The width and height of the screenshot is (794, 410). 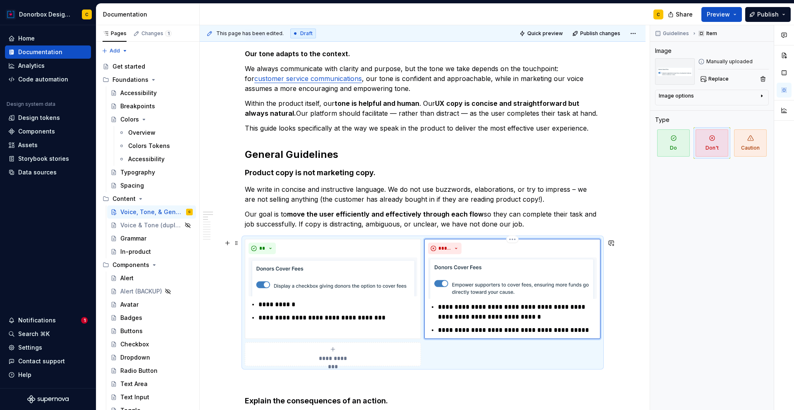 I want to click on div: Grammar, so click(x=133, y=239).